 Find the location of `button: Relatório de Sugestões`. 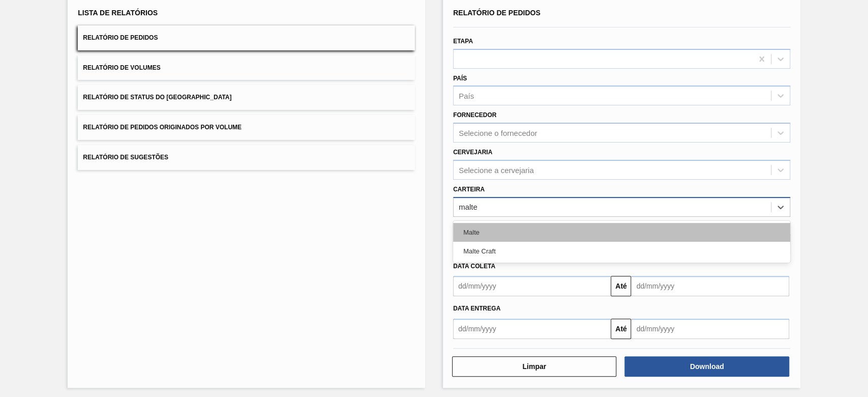

button: Relatório de Sugestões is located at coordinates (246, 157).